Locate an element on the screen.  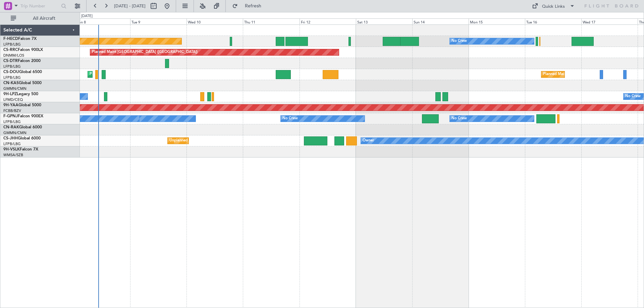
button: Refresh is located at coordinates (249, 6).